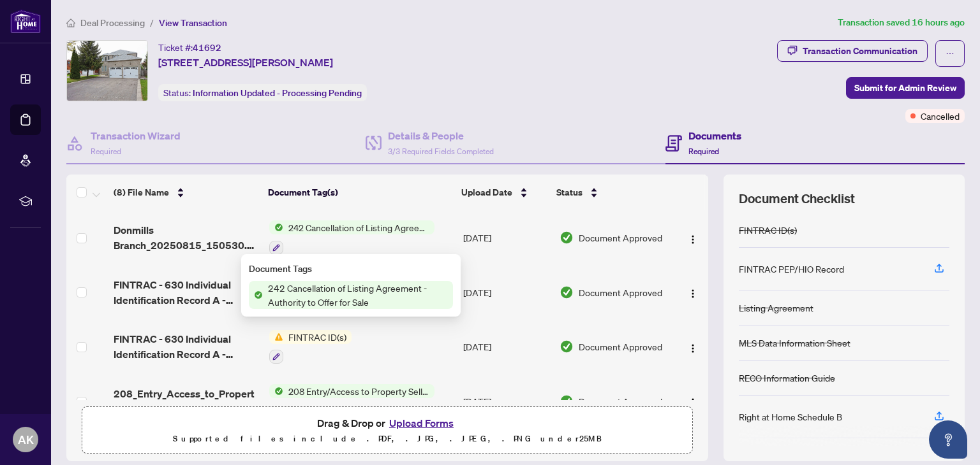 The height and width of the screenshot is (465, 980). What do you see at coordinates (611, 193) in the screenshot?
I see `th: Status` at bounding box center [611, 193].